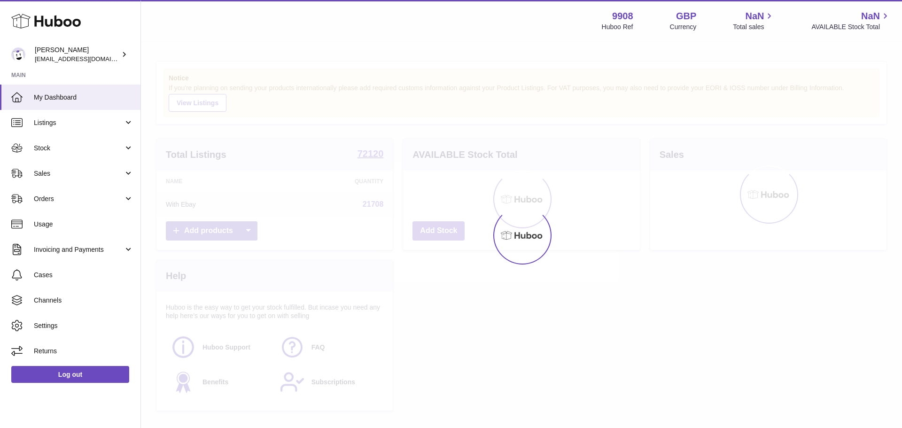 The height and width of the screenshot is (428, 902). I want to click on span: Returns, so click(84, 351).